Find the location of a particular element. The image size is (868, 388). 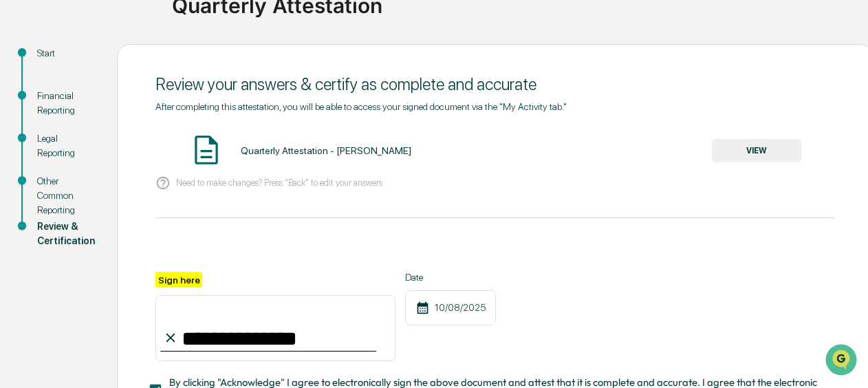

div: We're available if you need us! is located at coordinates (110, 124).